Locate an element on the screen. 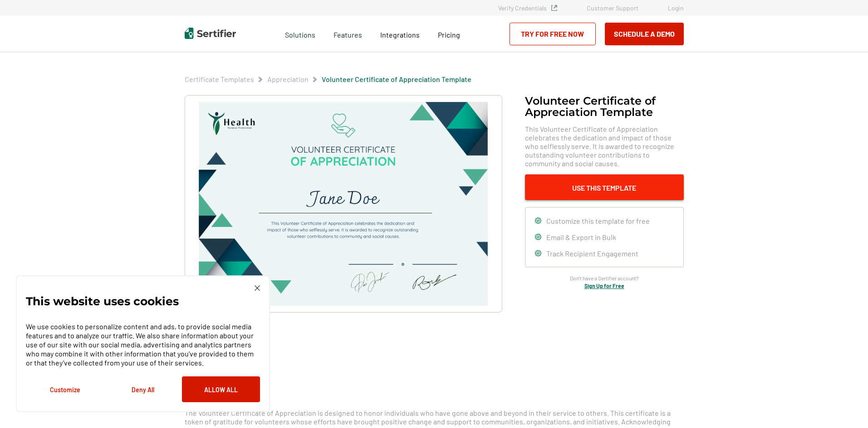 The image size is (868, 428). button: Allow All is located at coordinates (221, 389).